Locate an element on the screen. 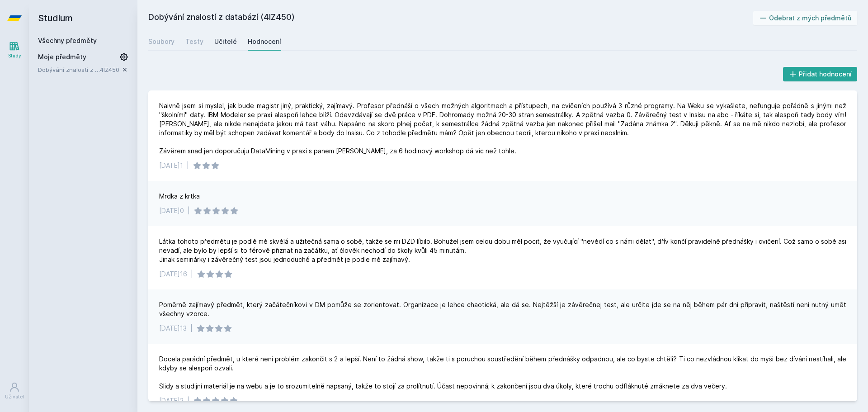 The image size is (868, 412). a: Study is located at coordinates (15, 50).